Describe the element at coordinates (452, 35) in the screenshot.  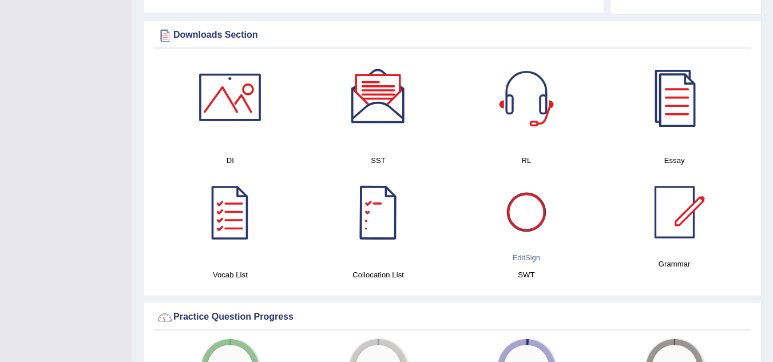
I see `div: Downloads Section` at that location.